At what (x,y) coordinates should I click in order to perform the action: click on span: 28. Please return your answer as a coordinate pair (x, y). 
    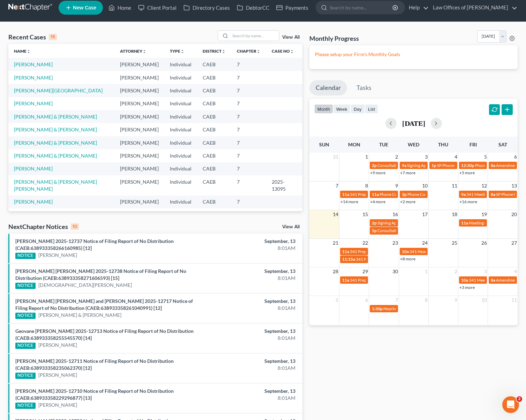
    Looking at the image, I should click on (336, 272).